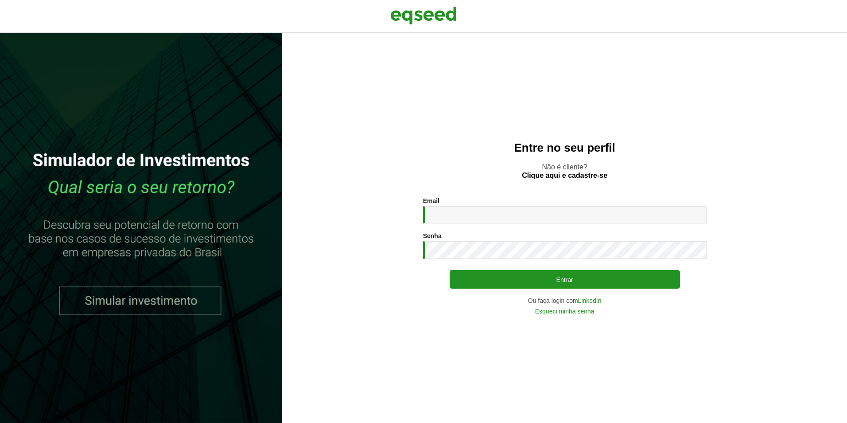 The image size is (847, 423). I want to click on p: Não é cliente?, so click(565, 171).